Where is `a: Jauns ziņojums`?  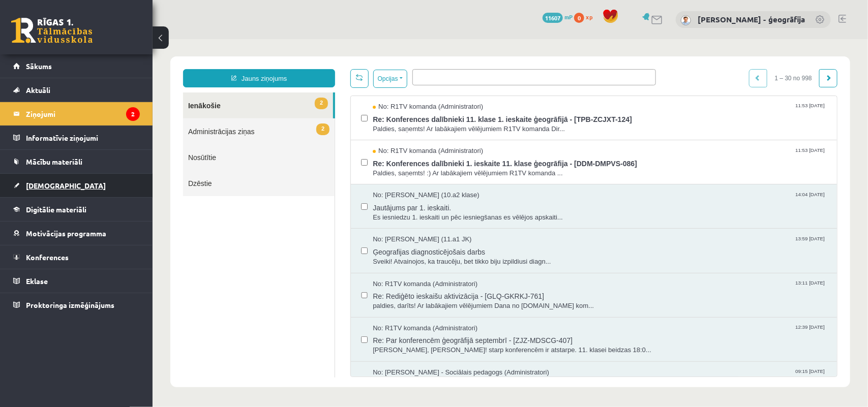 a: Jauns ziņojums is located at coordinates (106, 39).